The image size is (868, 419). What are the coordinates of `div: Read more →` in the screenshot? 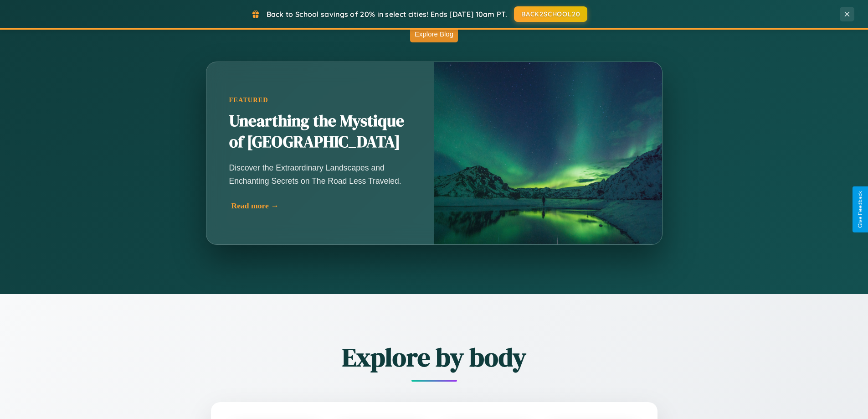 It's located at (322, 206).